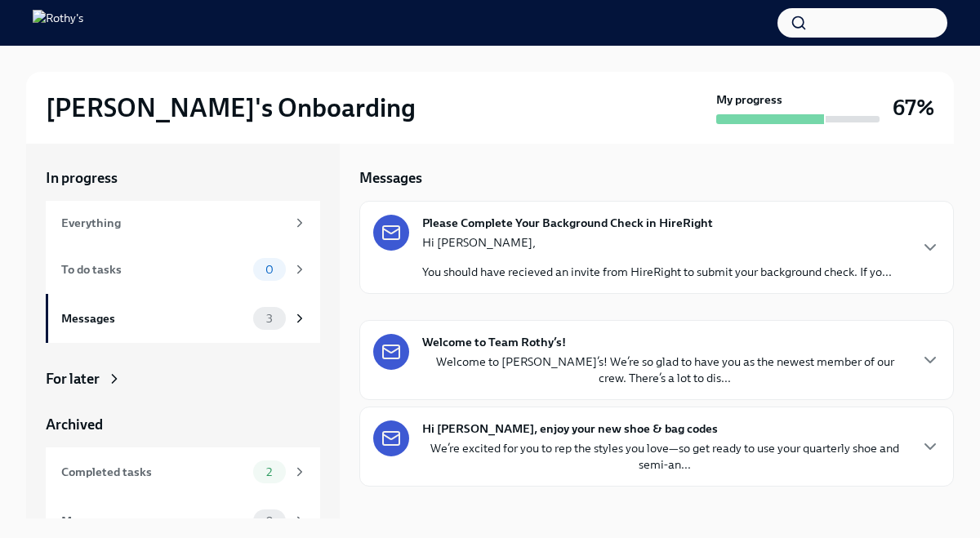 This screenshot has width=980, height=538. What do you see at coordinates (183, 178) in the screenshot?
I see `a: In progress` at bounding box center [183, 178].